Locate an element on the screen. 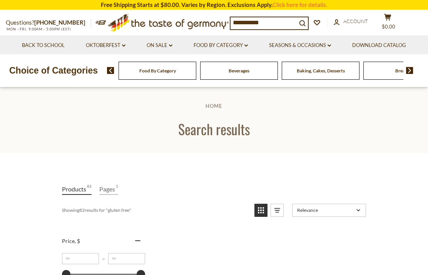  a: View Pages Tab is located at coordinates (109, 189).